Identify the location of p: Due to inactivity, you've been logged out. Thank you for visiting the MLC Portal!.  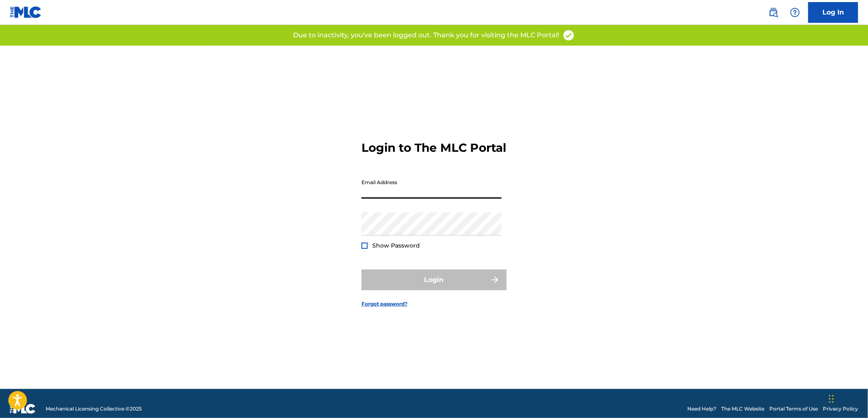
(426, 35).